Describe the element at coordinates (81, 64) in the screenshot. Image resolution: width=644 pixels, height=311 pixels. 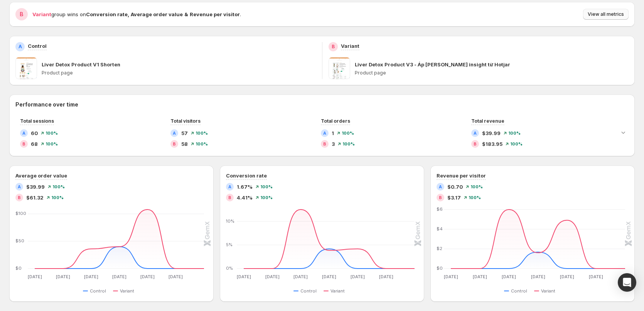
I see `p: Liver Detox Product V1 Shorten` at that location.